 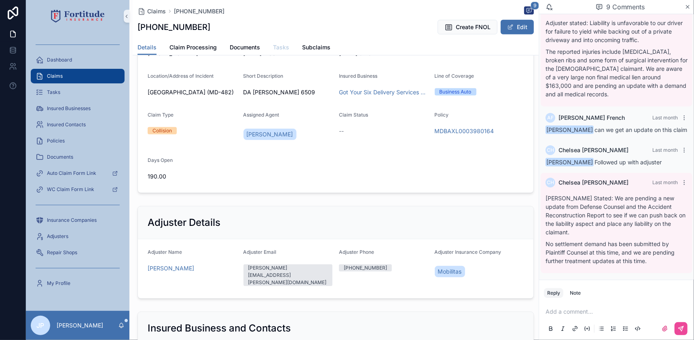 What do you see at coordinates (529, 11) in the screenshot?
I see `button: 9` at bounding box center [529, 11].